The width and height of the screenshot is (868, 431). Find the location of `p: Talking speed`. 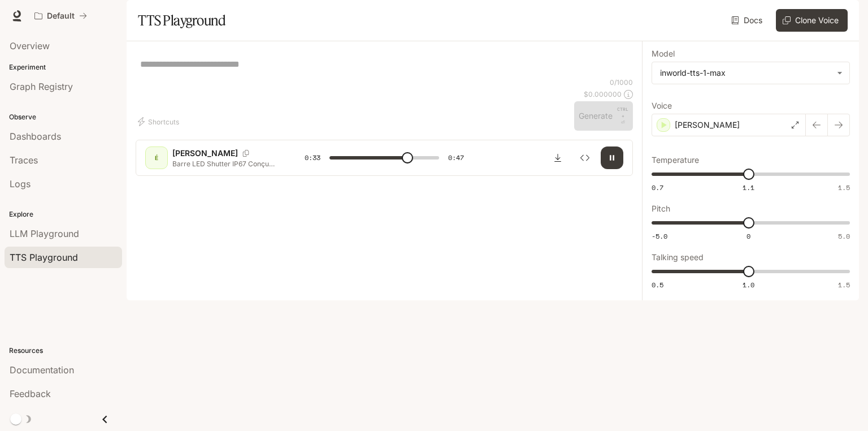

p: Talking speed is located at coordinates (677, 257).